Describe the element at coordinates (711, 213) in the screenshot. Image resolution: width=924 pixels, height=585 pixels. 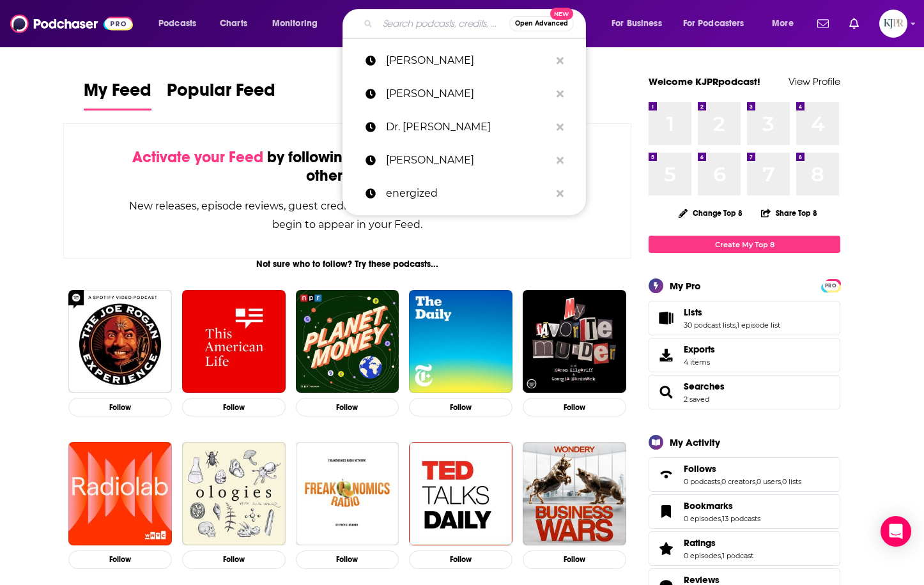
I see `button: Change Top 8` at that location.